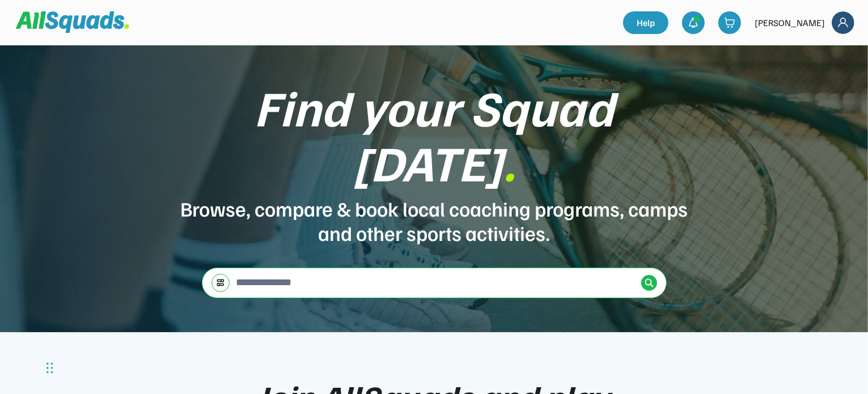 The width and height of the screenshot is (868, 394). Describe the element at coordinates (649, 283) in the screenshot. I see `img: Icon%20%2838%29.svg` at that location.